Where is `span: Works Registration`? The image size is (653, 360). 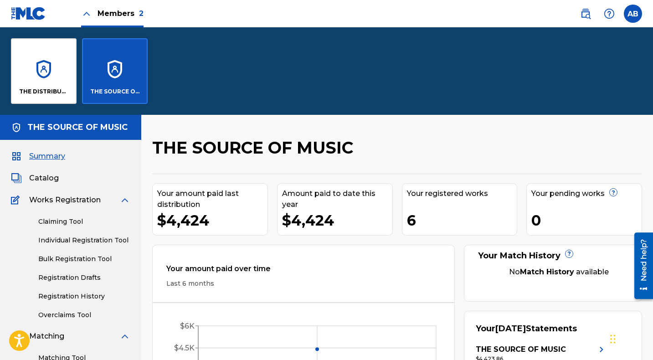 span: Works Registration is located at coordinates (65, 200).